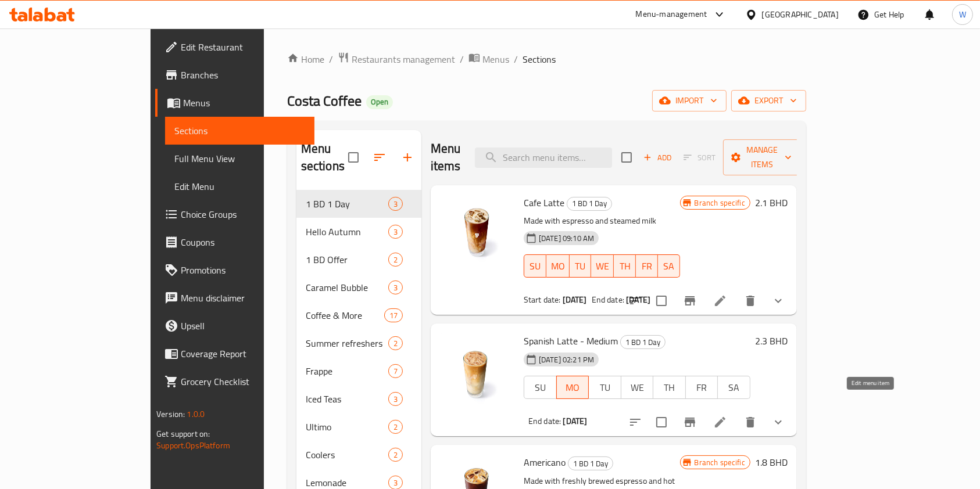  I want to click on span: Restaurants management, so click(404, 59).